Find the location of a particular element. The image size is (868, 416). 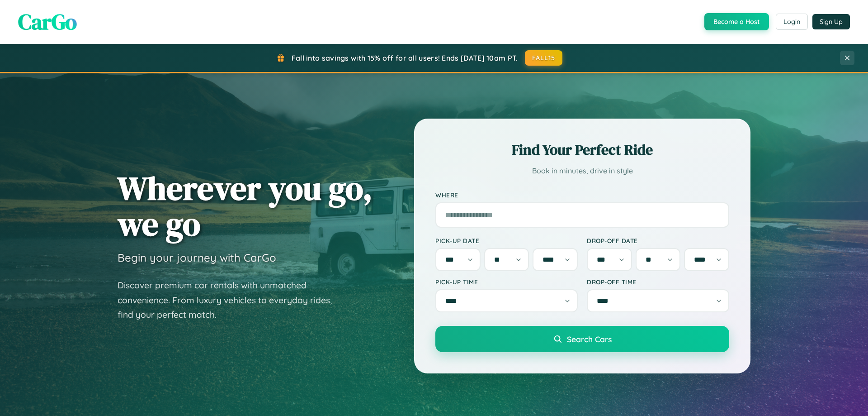

label: Where is located at coordinates (582, 195).